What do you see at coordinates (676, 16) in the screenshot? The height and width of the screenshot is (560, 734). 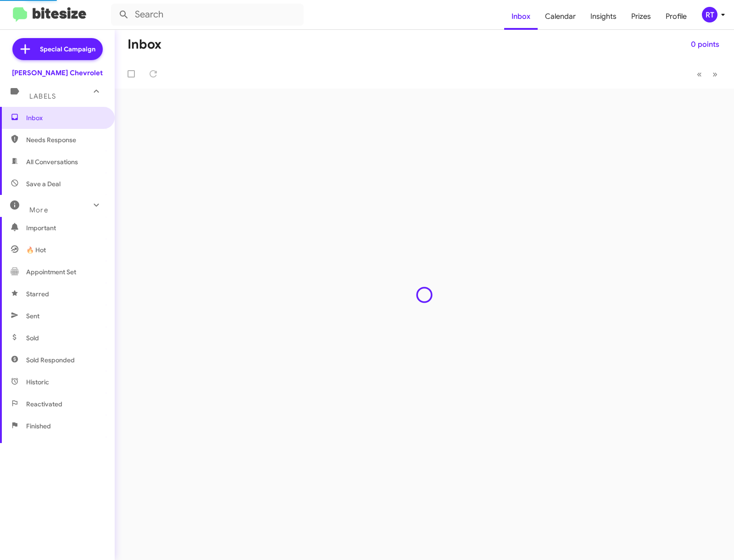 I see `span: Profile` at bounding box center [676, 16].